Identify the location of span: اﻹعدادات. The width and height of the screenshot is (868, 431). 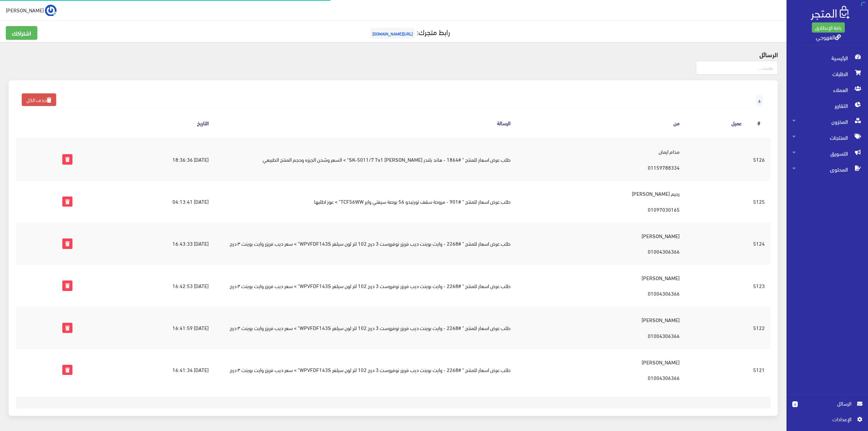
(824, 419).